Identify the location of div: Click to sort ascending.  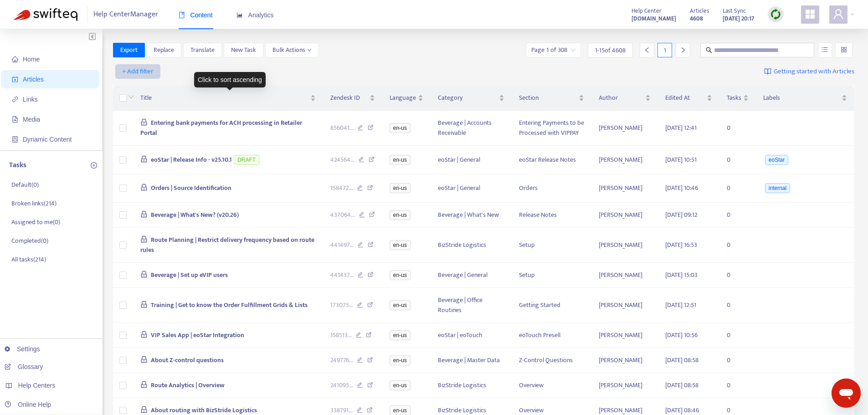
(230, 79).